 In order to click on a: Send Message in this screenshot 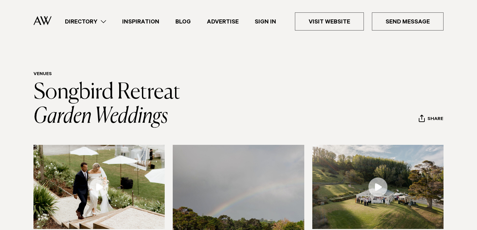, I will do `click(408, 21)`.